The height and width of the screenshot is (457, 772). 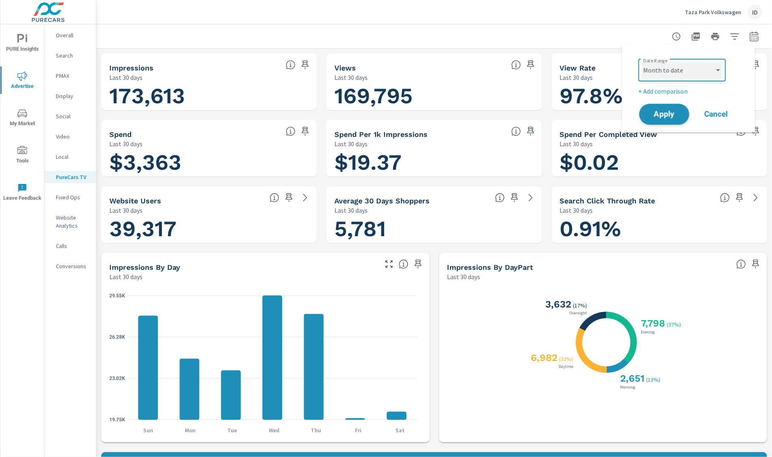 I want to click on div: PMAX, so click(x=70, y=76).